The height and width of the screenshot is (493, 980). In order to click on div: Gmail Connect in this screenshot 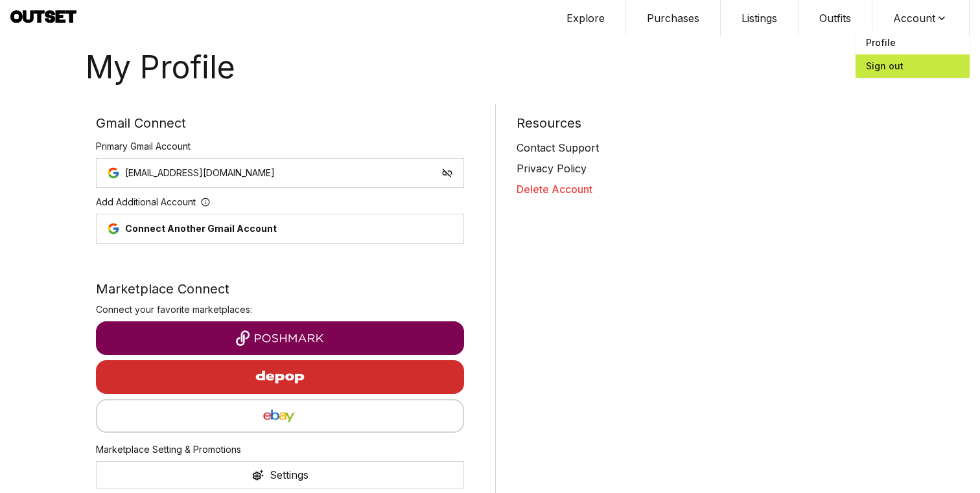, I will do `click(280, 127)`.